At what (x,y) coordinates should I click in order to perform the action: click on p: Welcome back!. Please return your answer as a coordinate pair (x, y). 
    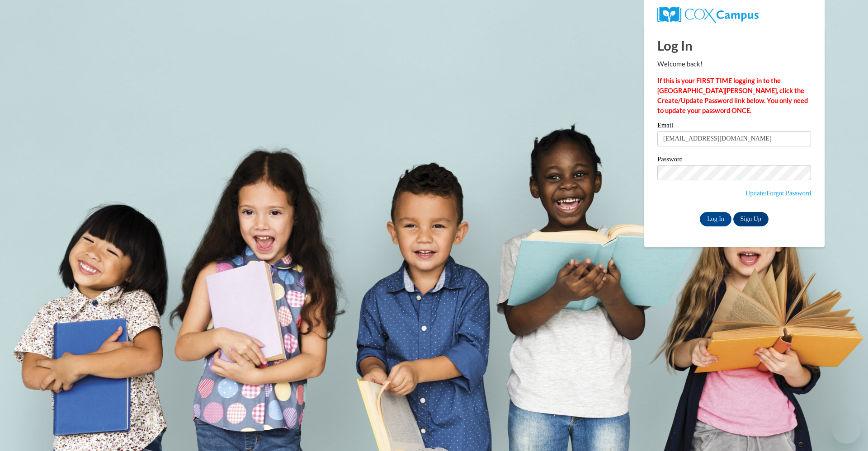
    Looking at the image, I should click on (734, 65).